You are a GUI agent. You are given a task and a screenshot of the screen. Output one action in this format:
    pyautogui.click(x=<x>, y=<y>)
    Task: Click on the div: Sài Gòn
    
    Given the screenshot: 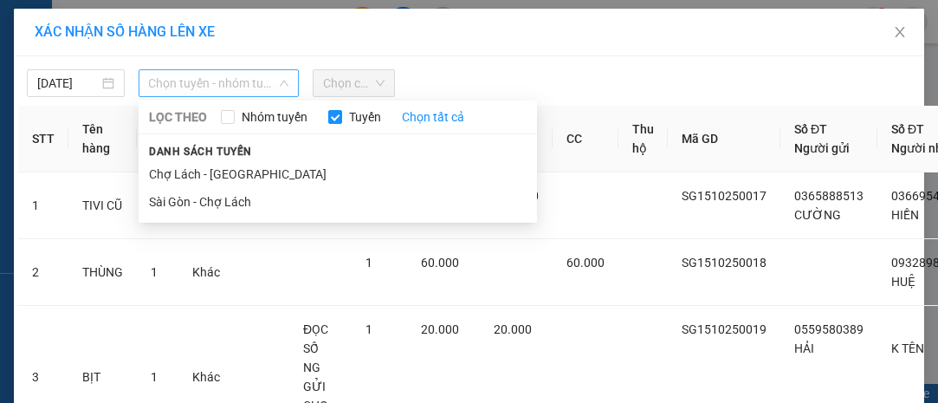 What is the action you would take?
    pyautogui.click(x=84, y=25)
    